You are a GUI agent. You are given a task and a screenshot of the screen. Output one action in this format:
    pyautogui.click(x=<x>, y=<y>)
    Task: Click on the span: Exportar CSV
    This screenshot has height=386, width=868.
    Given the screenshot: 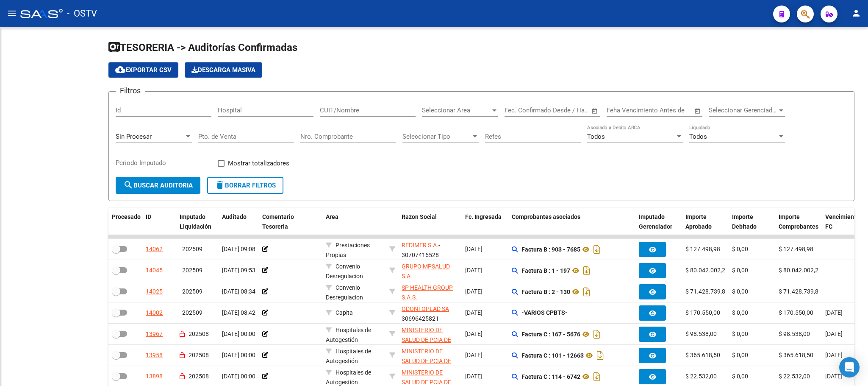 What is the action you would take?
    pyautogui.click(x=143, y=70)
    